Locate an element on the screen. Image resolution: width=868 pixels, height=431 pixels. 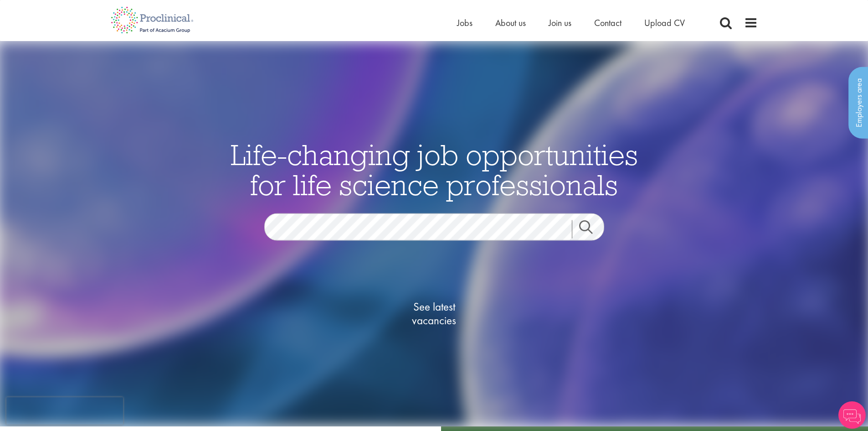
a: Job search submit button is located at coordinates (592, 229).